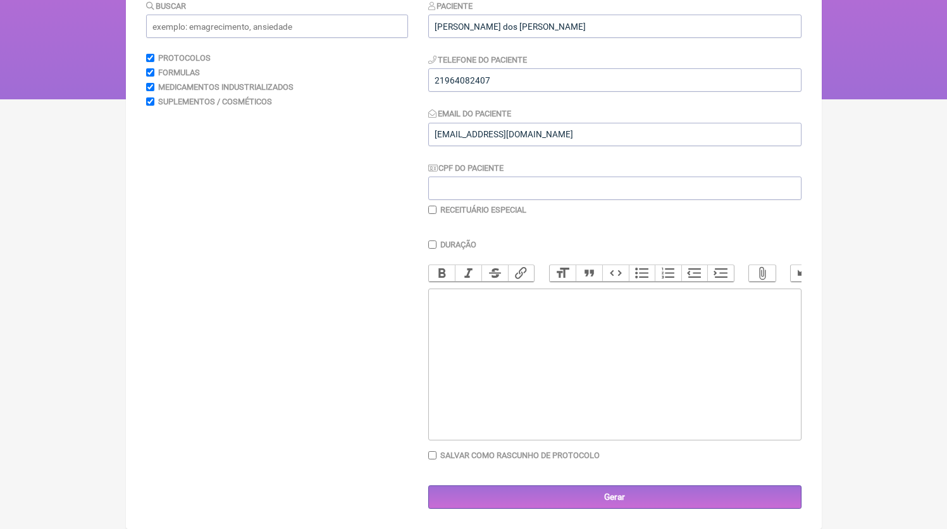 Image resolution: width=947 pixels, height=529 pixels. I want to click on button: Quote, so click(589, 273).